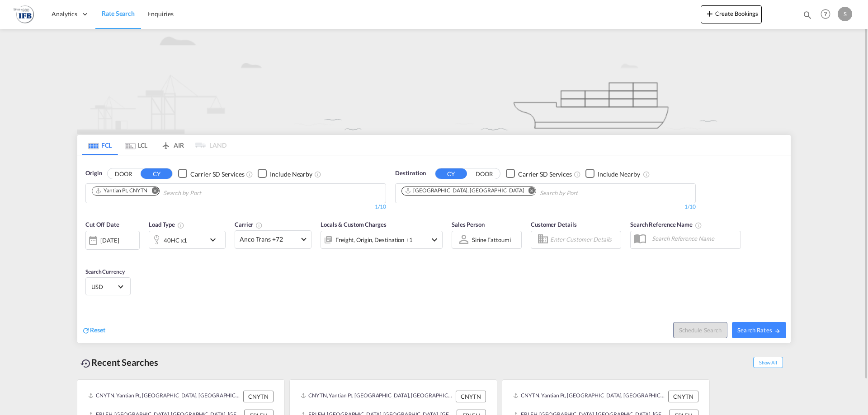  I want to click on md-datepicker: Select, so click(88, 254).